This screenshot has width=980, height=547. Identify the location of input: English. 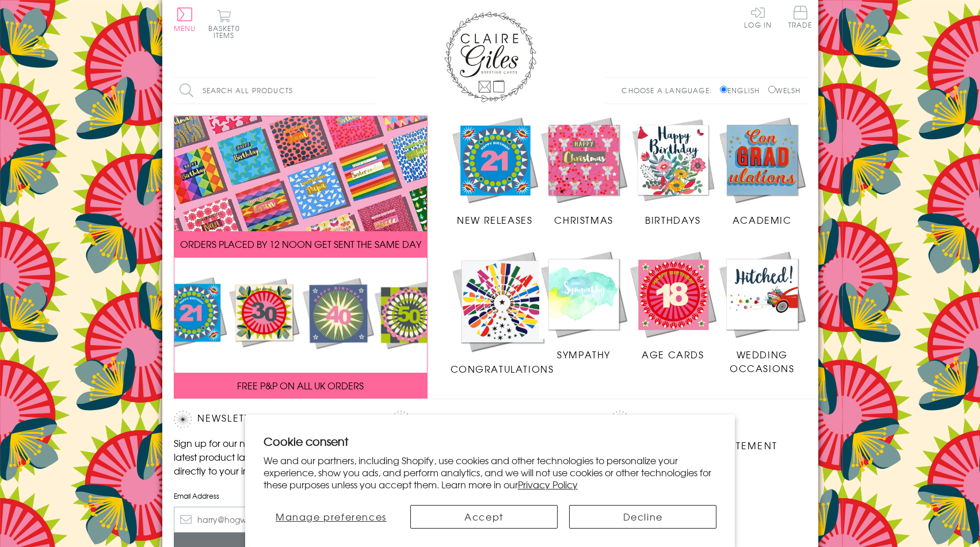
(724, 89).